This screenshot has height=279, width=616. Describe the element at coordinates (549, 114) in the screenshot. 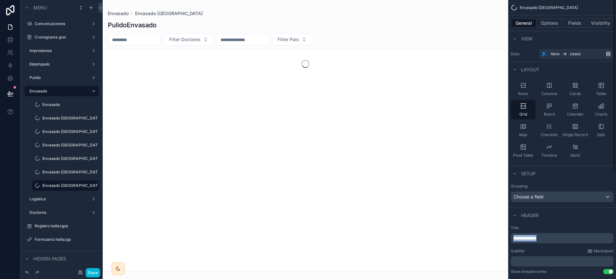

I see `span: Board` at that location.